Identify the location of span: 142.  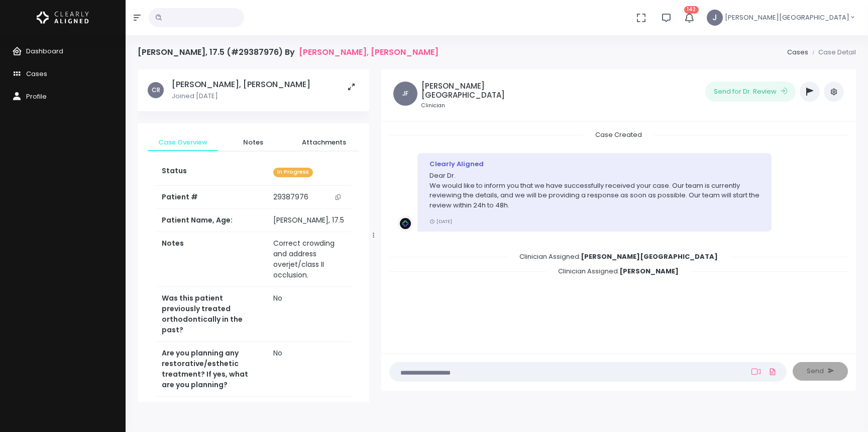
(691, 10).